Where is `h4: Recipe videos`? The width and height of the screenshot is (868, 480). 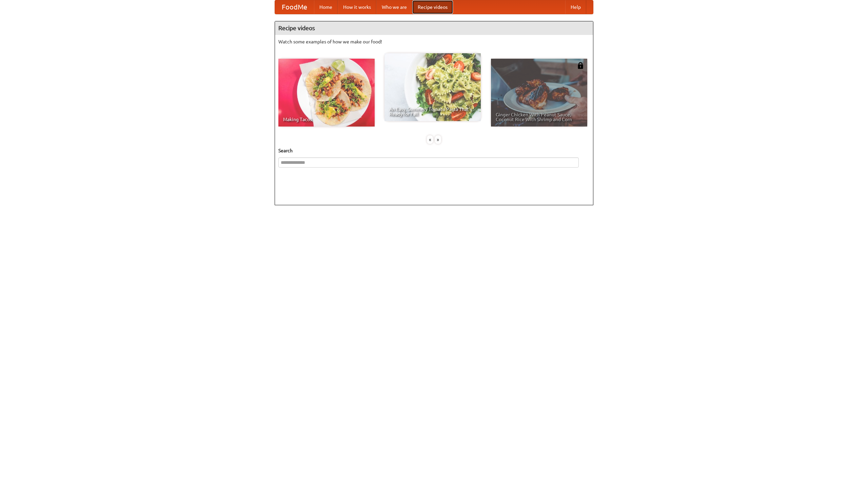
h4: Recipe videos is located at coordinates (434, 28).